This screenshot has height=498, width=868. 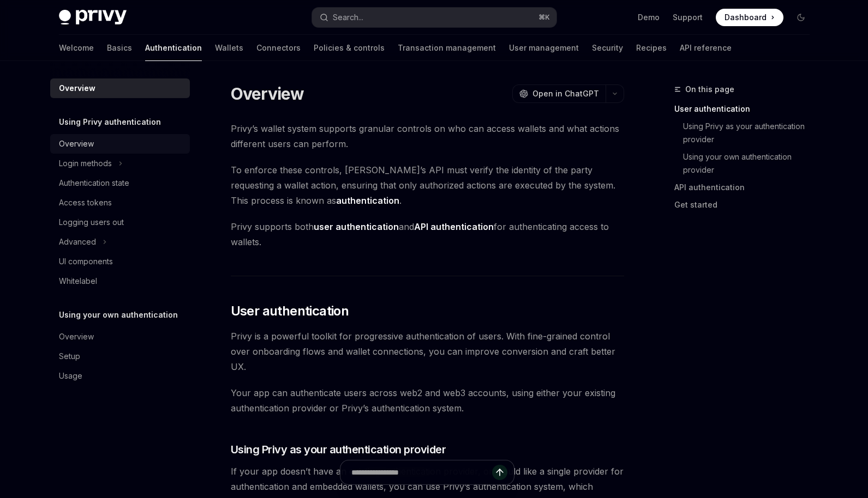 I want to click on button: Toggle dark mode, so click(x=801, y=17).